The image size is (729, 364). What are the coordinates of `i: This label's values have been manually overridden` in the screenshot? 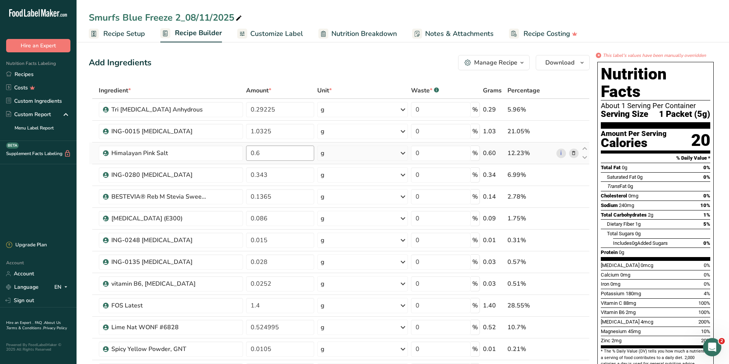 It's located at (654, 55).